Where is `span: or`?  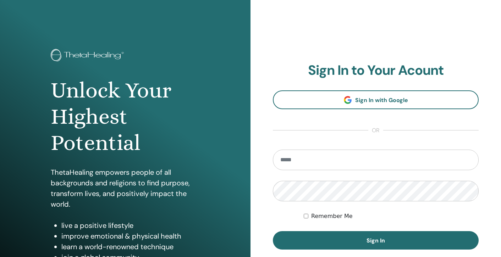 span: or is located at coordinates (376, 131).